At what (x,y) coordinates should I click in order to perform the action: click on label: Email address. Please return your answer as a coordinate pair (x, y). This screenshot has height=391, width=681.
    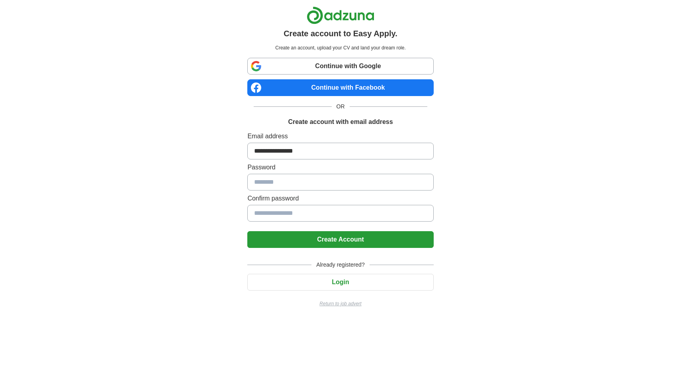
    Looking at the image, I should click on (340, 136).